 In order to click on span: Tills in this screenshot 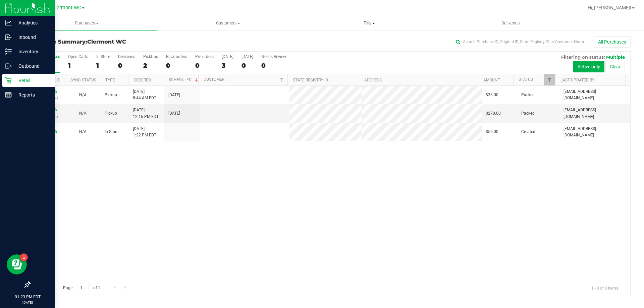, I will do `click(369, 23)`.